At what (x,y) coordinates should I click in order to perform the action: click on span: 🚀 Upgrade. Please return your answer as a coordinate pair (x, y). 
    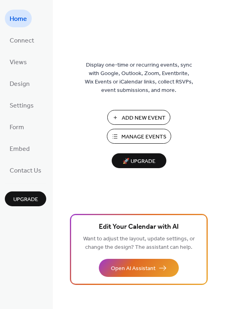
    Looking at the image, I should click on (139, 161).